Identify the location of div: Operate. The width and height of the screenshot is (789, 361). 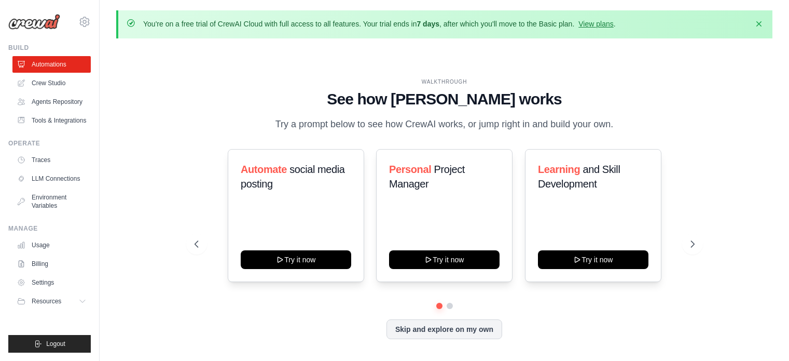
(49, 143).